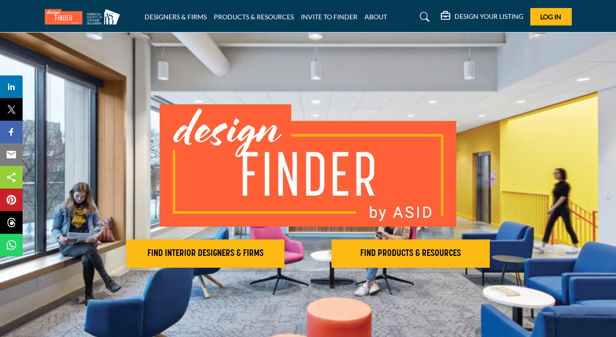 This screenshot has height=337, width=616. I want to click on button: FIND PRODUCTS & RESOURCES, so click(411, 253).